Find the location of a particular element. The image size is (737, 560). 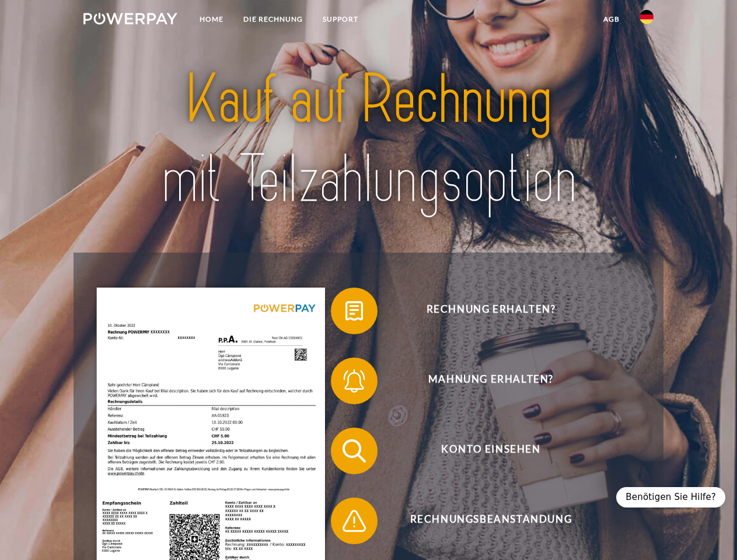

span: Rechnungsbeanstandung is located at coordinates (491, 521).